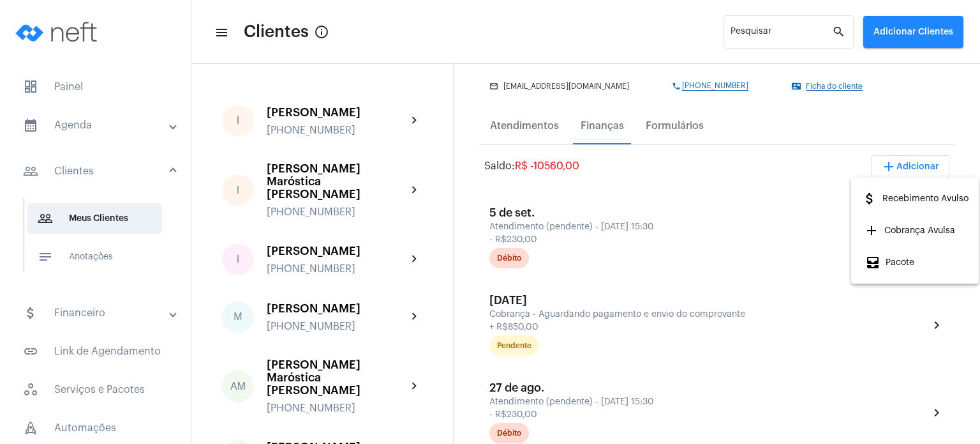 The height and width of the screenshot is (444, 980). I want to click on button: Recebimento Avulso, so click(915, 198).